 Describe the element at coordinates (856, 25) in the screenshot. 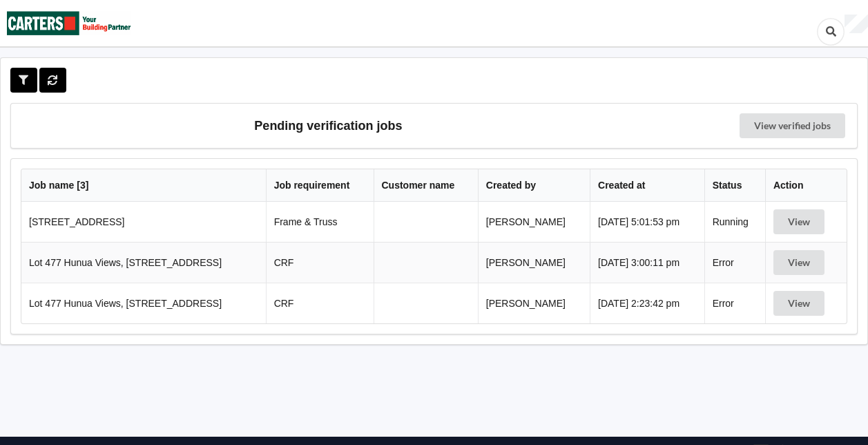

I see `div: User Profile` at that location.